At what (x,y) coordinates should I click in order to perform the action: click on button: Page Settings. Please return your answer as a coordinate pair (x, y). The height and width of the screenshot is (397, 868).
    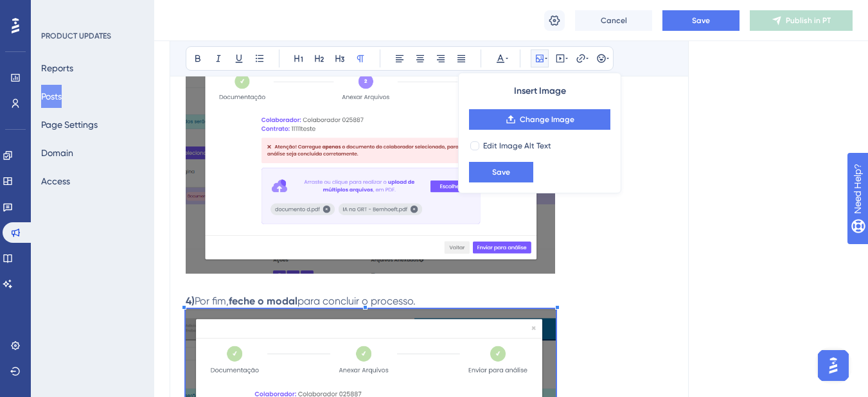
    Looking at the image, I should click on (70, 125).